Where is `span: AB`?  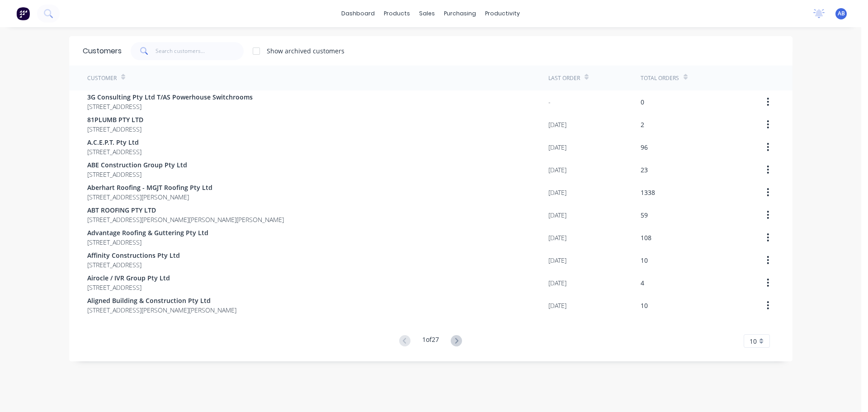
span: AB is located at coordinates (842, 14).